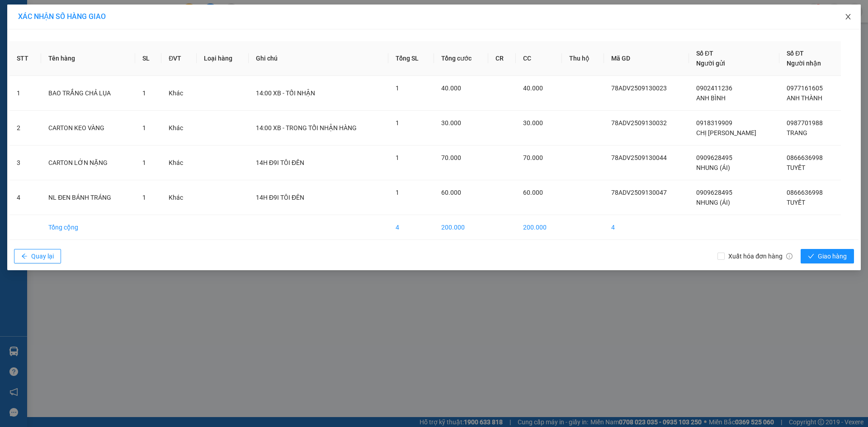 The height and width of the screenshot is (427, 868). Describe the element at coordinates (848, 17) in the screenshot. I see `button: Close` at that location.